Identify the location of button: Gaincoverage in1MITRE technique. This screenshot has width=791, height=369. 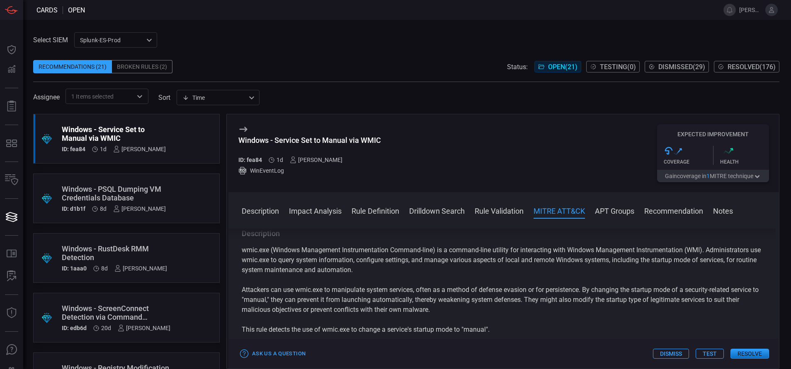
(713, 176).